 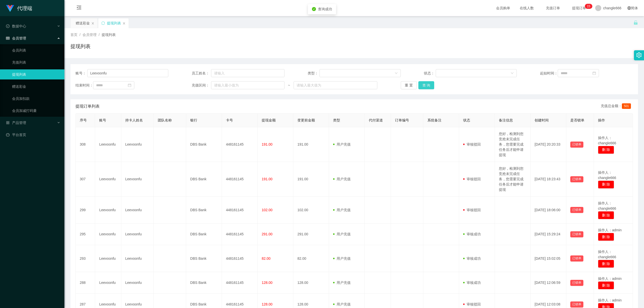 What do you see at coordinates (376, 120) in the screenshot?
I see `span: 代付渠道` at bounding box center [376, 120].